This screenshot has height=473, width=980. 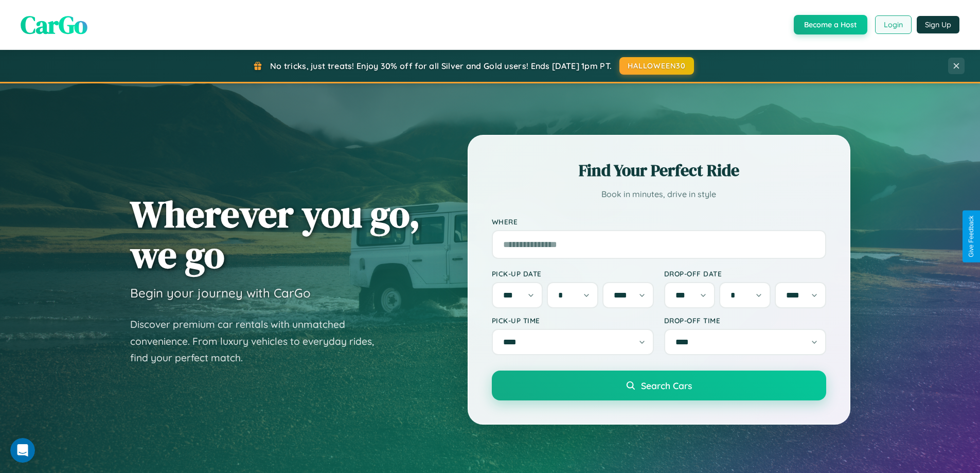 What do you see at coordinates (572, 320) in the screenshot?
I see `label: Pick-up Time` at bounding box center [572, 320].